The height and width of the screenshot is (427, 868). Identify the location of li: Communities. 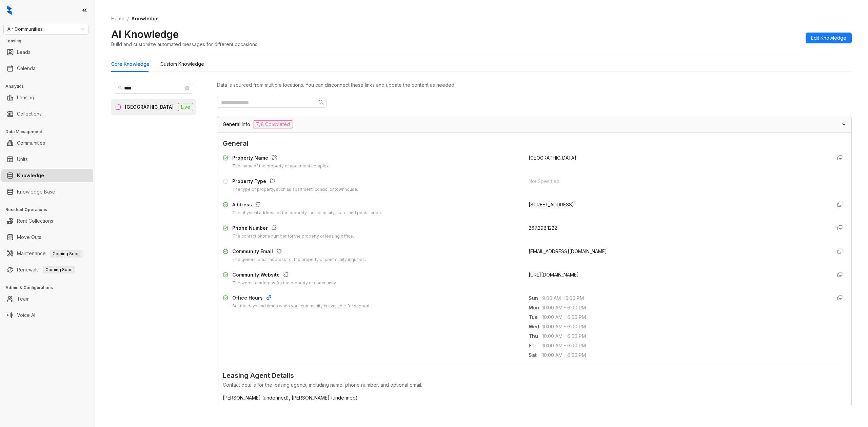
(47, 143).